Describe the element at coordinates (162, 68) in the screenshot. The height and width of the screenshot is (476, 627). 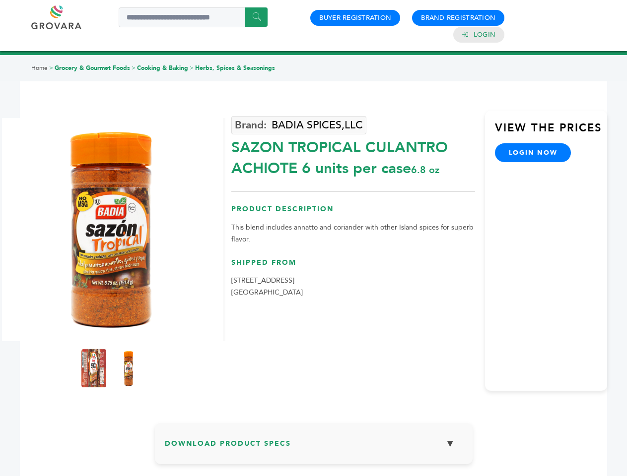
I see `a: Cooking & Baking` at that location.